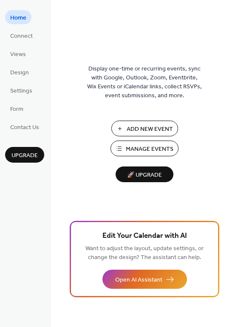 The image size is (238, 327). Describe the element at coordinates (145, 175) in the screenshot. I see `span: 🚀 Upgrade` at that location.